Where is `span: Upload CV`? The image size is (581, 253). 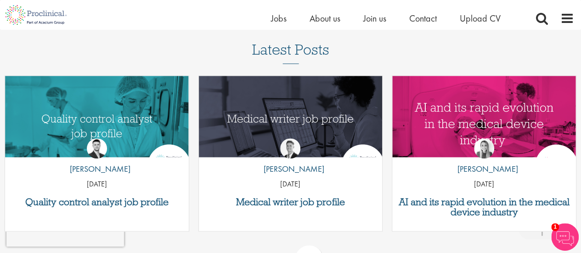 span: Upload CV is located at coordinates (480, 18).